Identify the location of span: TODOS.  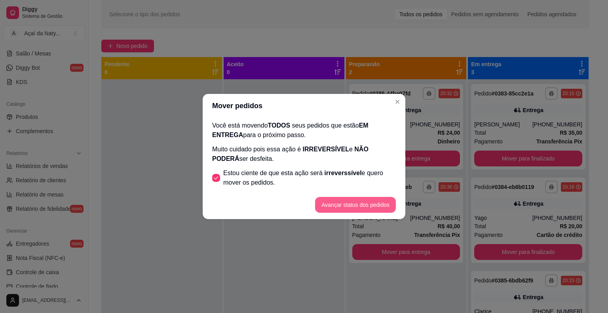
(279, 125).